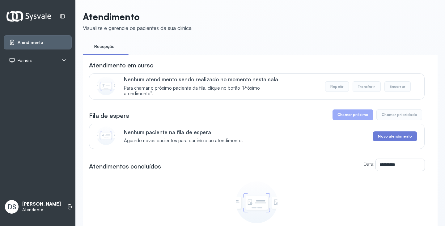 This screenshot has height=226, width=445. I want to click on a: Atendimento, so click(38, 42).